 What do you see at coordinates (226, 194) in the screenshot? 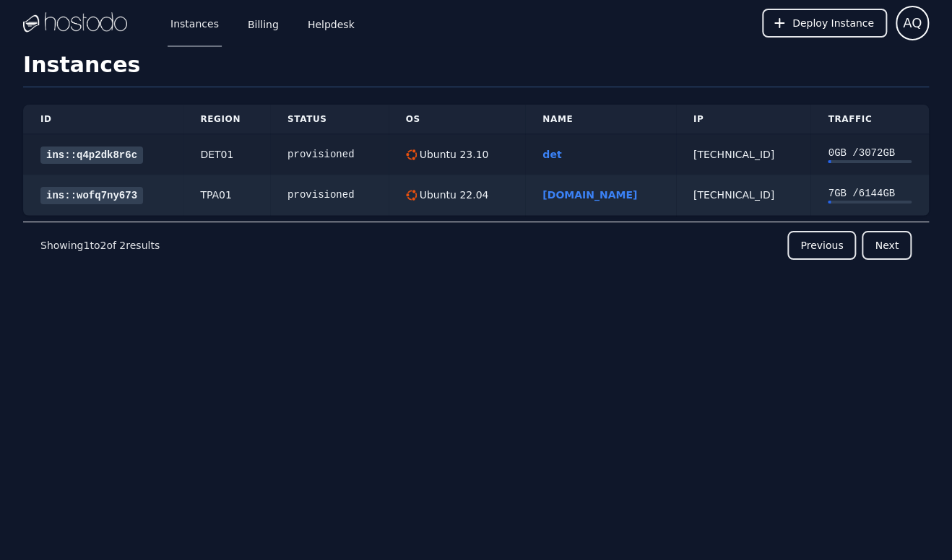
I see `div: TPA01` at bounding box center [226, 194].